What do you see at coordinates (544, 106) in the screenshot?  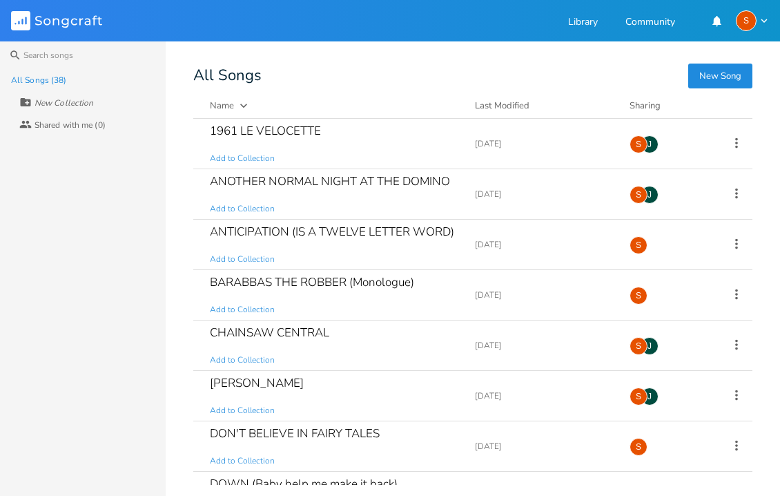 I see `button: Last Modified` at bounding box center [544, 106].